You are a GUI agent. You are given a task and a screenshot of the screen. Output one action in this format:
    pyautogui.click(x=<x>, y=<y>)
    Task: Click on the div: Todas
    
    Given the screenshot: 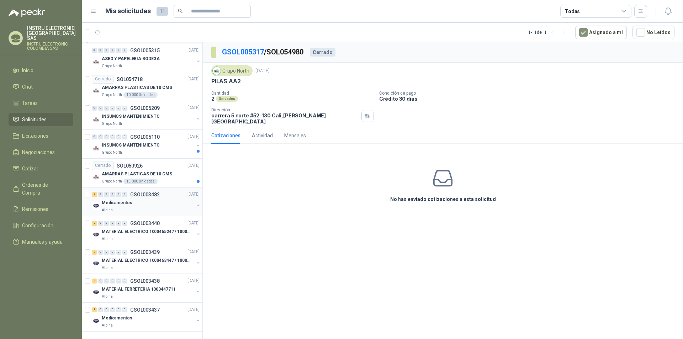 What is the action you would take?
    pyautogui.click(x=572, y=11)
    